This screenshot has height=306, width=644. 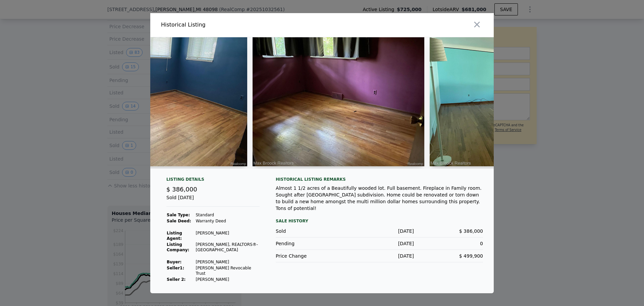 What do you see at coordinates (176, 279) in the screenshot?
I see `strong: Seller 2:` at bounding box center [176, 279].